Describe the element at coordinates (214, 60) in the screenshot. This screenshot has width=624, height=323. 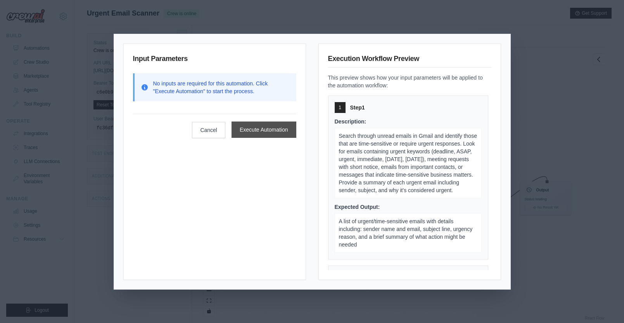
I see `h3: Input Parameters` at that location.